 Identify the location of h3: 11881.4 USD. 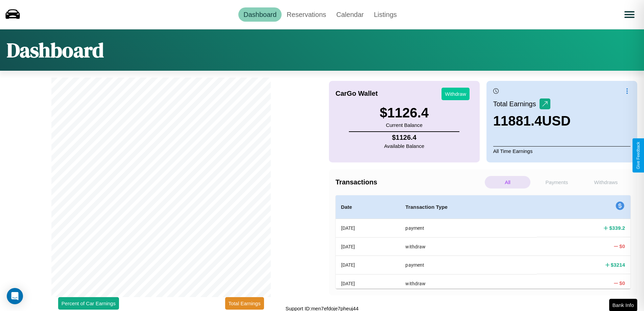
(532, 121).